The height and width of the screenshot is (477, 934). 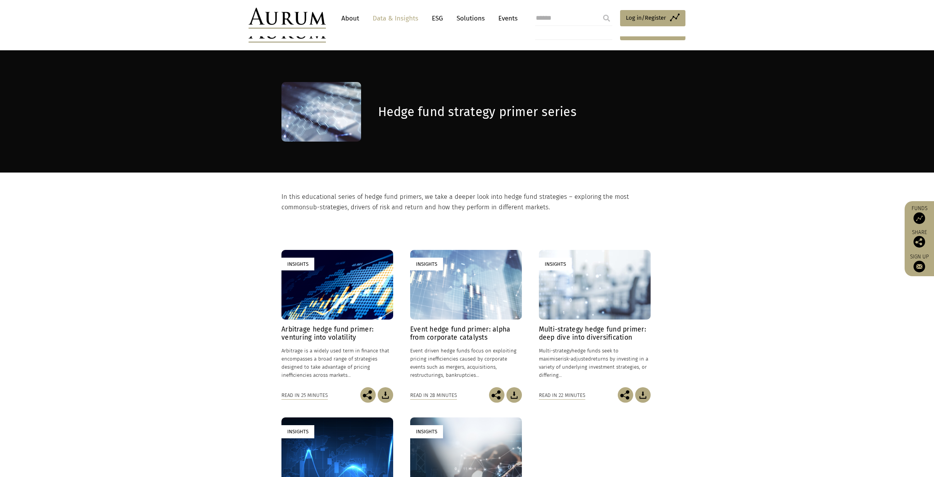 What do you see at coordinates (337, 333) in the screenshot?
I see `h4: Arbitrage hedge fund primer: venturing into volatility` at bounding box center [337, 333].